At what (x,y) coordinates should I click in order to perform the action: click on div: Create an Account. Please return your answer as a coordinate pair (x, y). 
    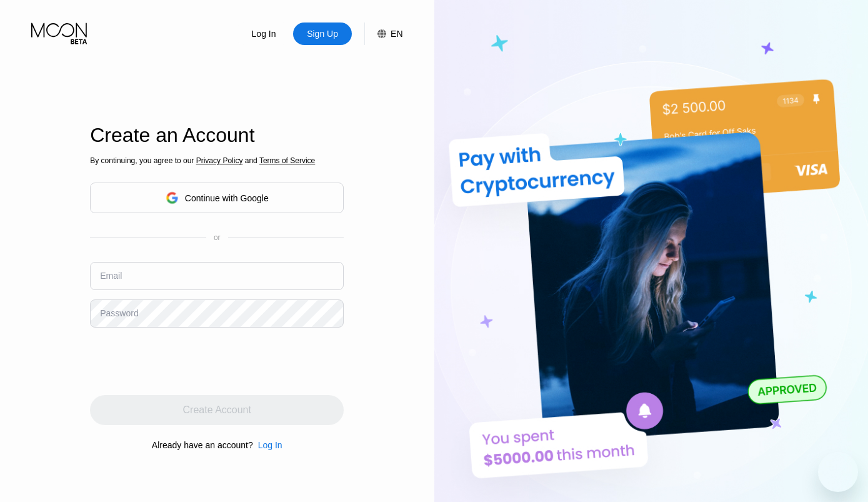
    Looking at the image, I should click on (217, 135).